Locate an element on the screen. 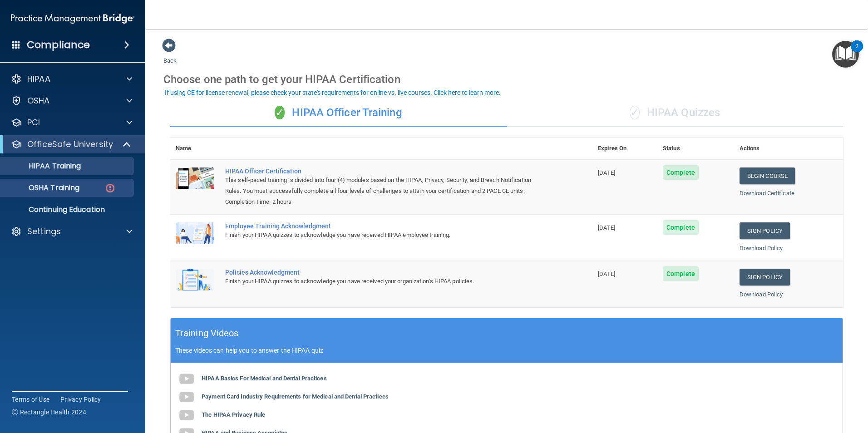  div: HIPAA Officer Training is located at coordinates (339, 113).